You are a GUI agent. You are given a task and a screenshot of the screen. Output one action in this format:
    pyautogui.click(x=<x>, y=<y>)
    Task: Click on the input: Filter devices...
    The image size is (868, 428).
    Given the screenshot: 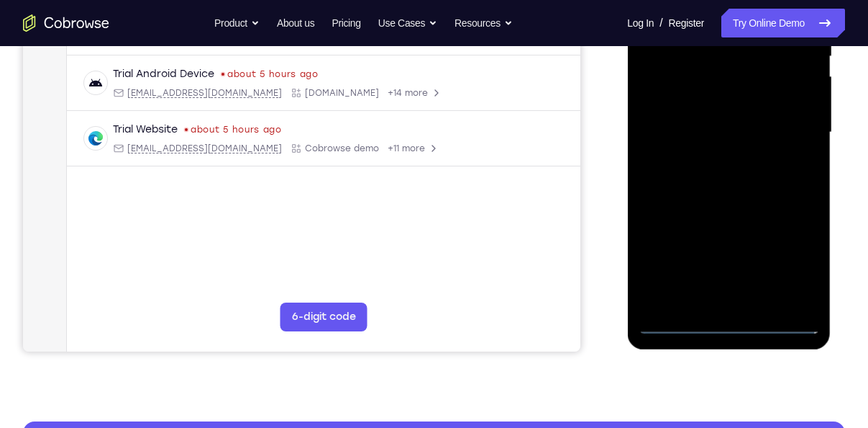 What is the action you would take?
    pyautogui.click(x=172, y=54)
    